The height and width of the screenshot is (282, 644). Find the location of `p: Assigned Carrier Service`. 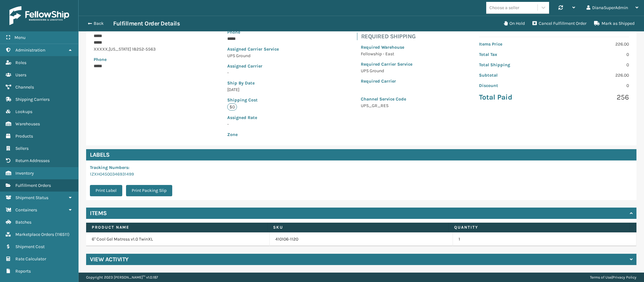

p: Assigned Carrier Service is located at coordinates (260, 49).